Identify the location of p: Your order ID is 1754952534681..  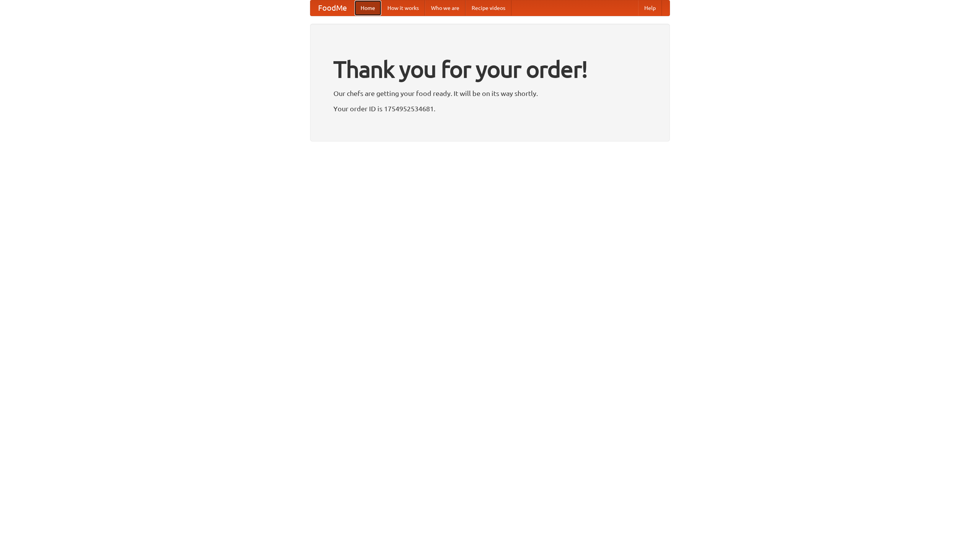
(490, 109).